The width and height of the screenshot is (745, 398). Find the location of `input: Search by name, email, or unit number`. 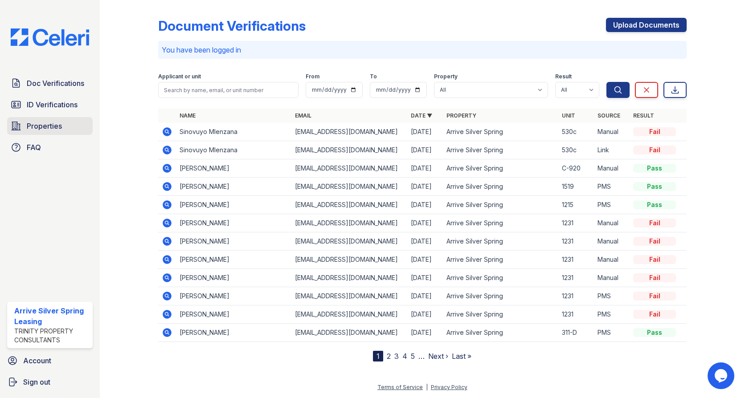

input: Search by name, email, or unit number is located at coordinates (228, 90).